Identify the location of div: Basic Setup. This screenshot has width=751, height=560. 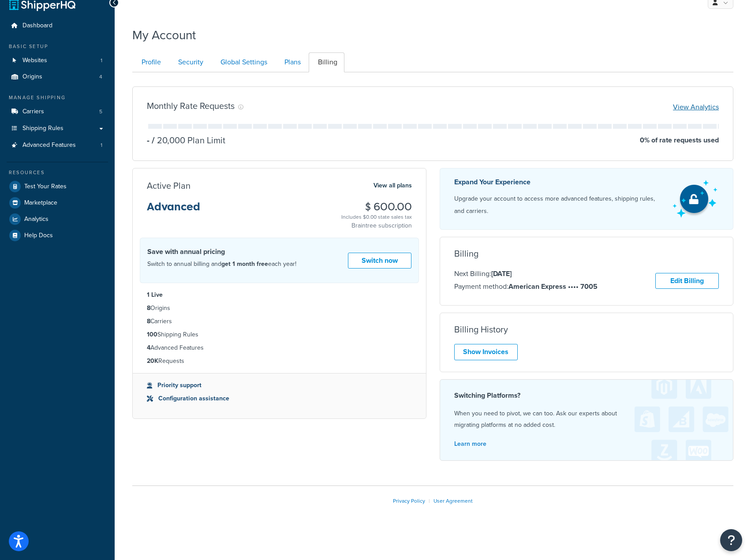
(57, 46).